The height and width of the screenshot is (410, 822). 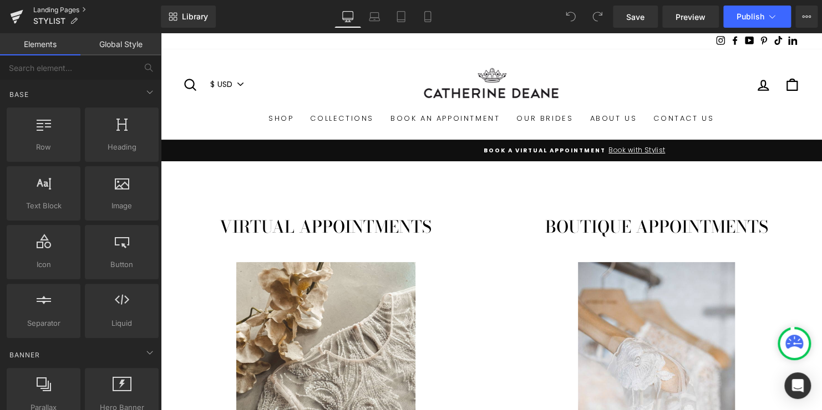 What do you see at coordinates (523, 85) in the screenshot?
I see `a: Contact Us` at bounding box center [523, 85].